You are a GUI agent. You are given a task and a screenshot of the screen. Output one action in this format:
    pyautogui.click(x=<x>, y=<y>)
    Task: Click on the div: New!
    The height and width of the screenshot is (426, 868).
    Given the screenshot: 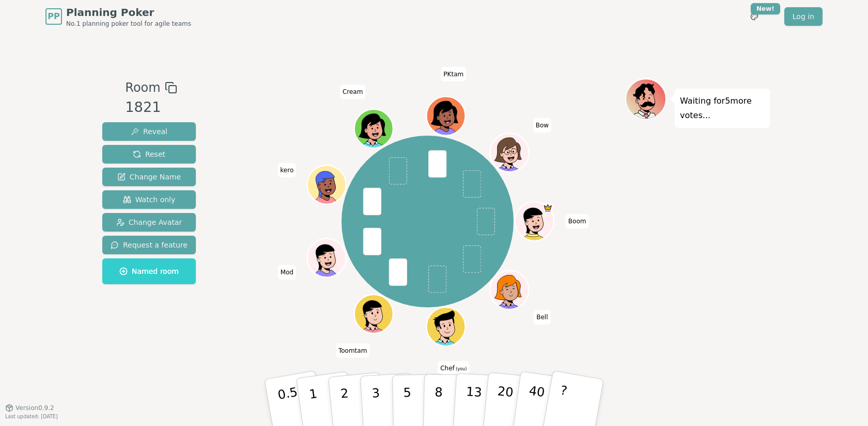 What is the action you would take?
    pyautogui.click(x=765, y=9)
    